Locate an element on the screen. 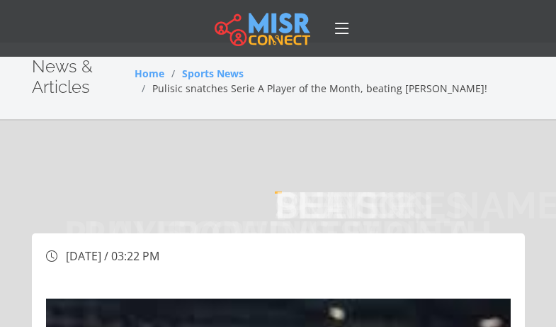 The width and height of the screenshot is (556, 327). span: Sports News is located at coordinates (213, 73).